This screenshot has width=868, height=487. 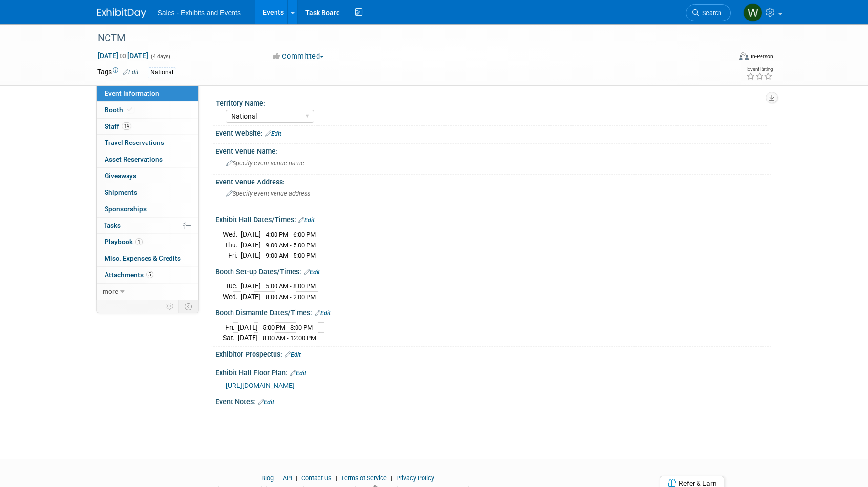 What do you see at coordinates (494, 401) in the screenshot?
I see `div: Event Notes:` at bounding box center [494, 401].